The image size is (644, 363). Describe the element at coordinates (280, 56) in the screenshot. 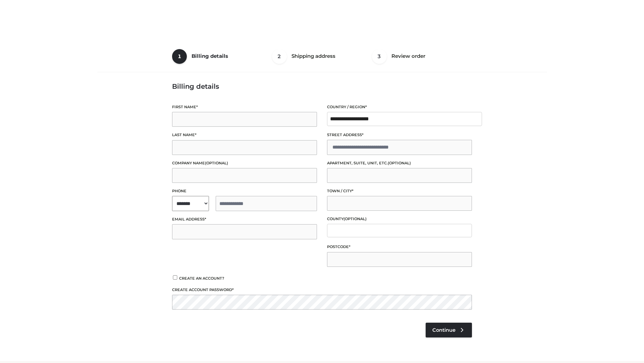

I see `span: 2` at that location.